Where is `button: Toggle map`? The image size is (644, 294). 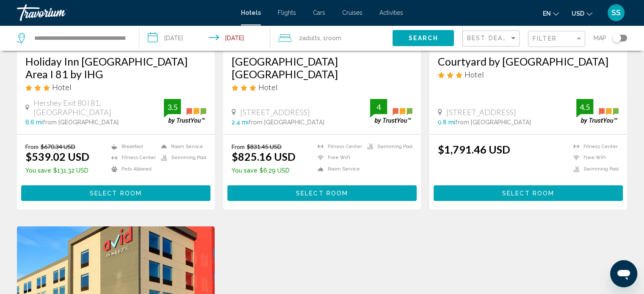 button: Toggle map is located at coordinates (616, 38).